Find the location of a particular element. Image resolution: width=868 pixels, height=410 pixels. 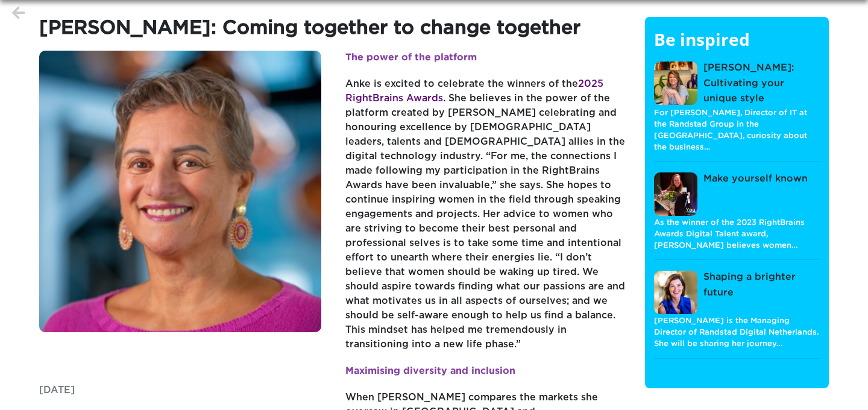

img: tab_domain_overview_orange.svg is located at coordinates (38, 75).